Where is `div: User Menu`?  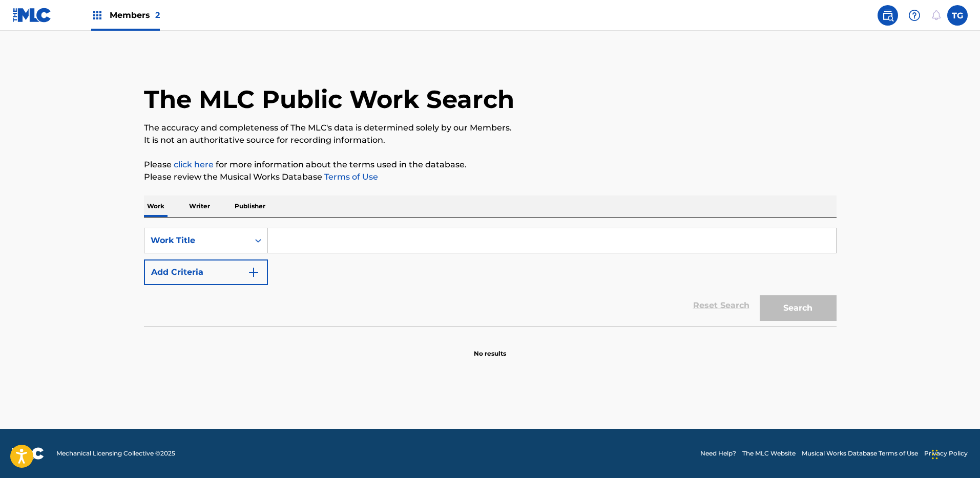 div: User Menu is located at coordinates (957, 15).